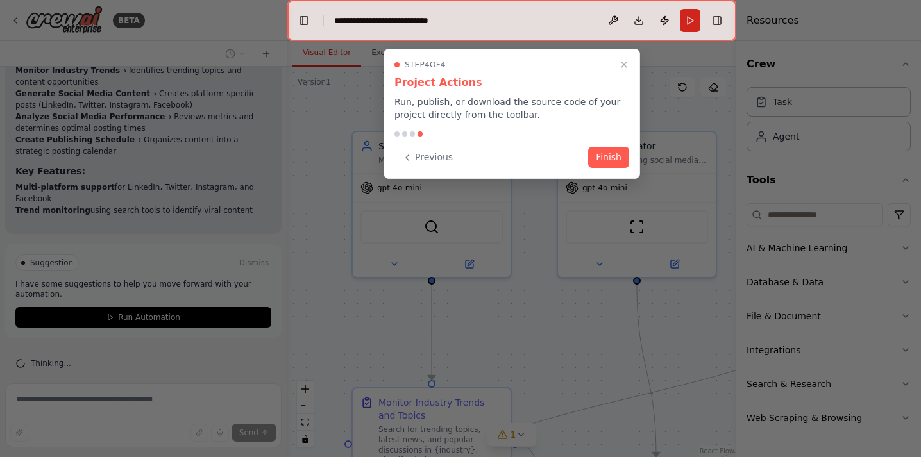  What do you see at coordinates (512, 108) in the screenshot?
I see `p: Run, publish, or download the source code of your project directly from the toolbar.` at bounding box center [512, 108].